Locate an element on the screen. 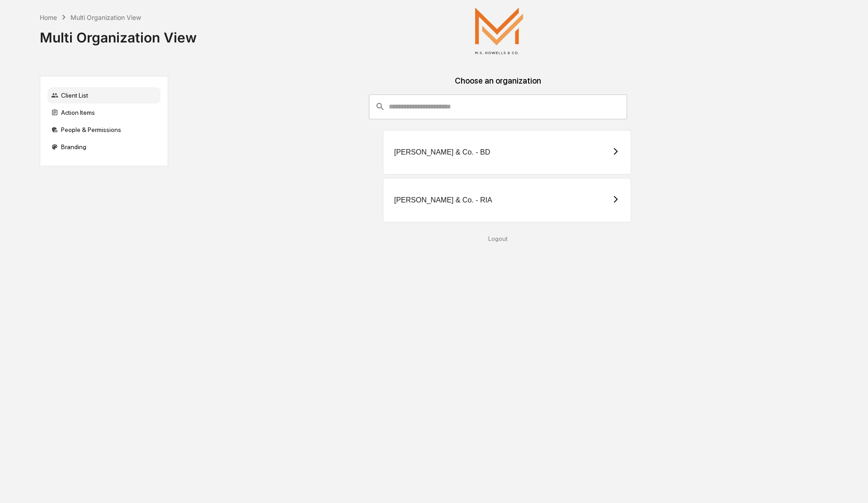 The image size is (868, 503). div: Logout is located at coordinates (498, 239).